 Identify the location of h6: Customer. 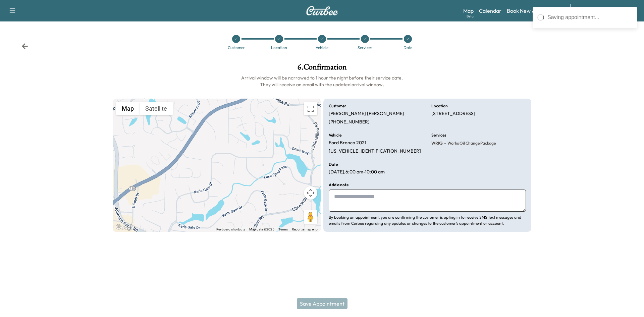
(337, 106).